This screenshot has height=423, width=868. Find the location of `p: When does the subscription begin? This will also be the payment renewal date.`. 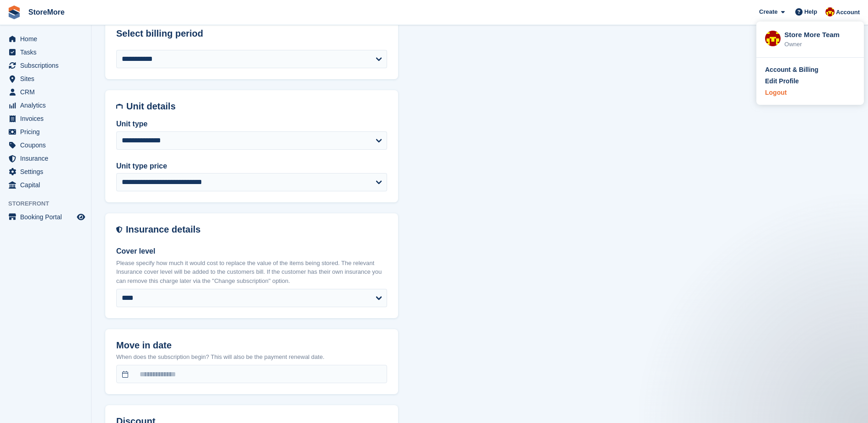

p: When does the subscription begin? This will also be the payment renewal date. is located at coordinates (252, 357).